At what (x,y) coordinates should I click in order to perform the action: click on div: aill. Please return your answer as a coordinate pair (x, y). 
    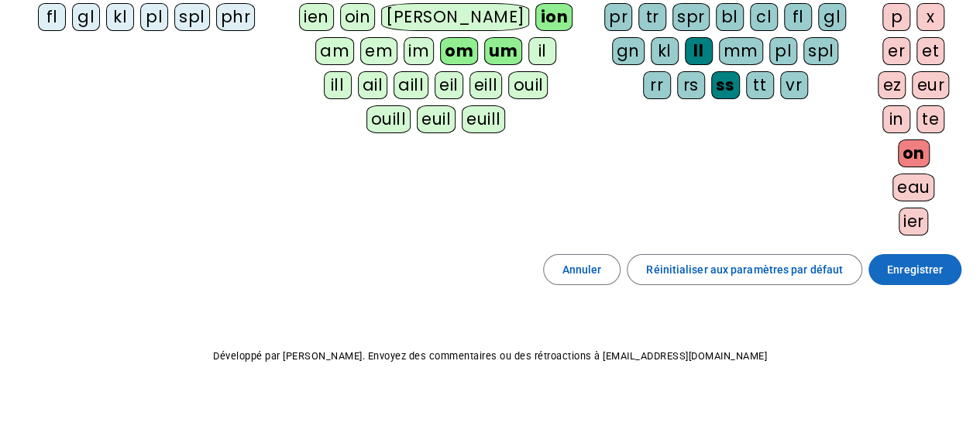
    Looking at the image, I should click on (411, 85).